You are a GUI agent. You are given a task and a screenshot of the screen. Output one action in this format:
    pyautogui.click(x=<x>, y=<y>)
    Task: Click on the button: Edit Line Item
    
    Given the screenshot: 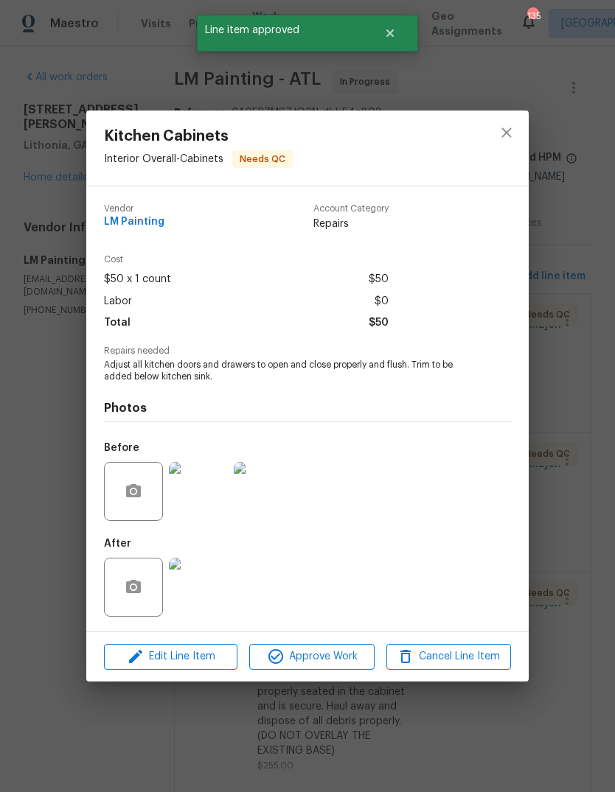 What is the action you would take?
    pyautogui.click(x=170, y=657)
    